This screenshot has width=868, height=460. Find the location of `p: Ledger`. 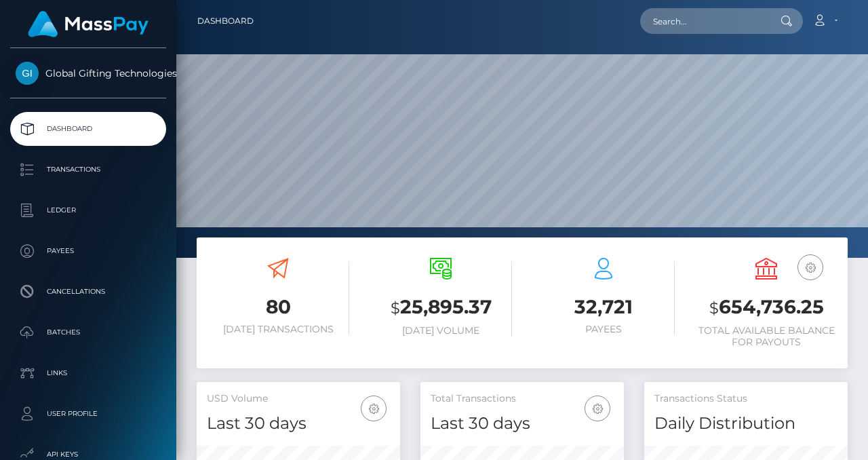

p: Ledger is located at coordinates (88, 210).